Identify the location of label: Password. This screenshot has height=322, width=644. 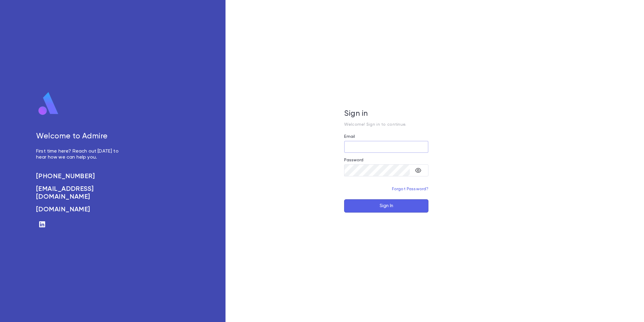
(354, 160).